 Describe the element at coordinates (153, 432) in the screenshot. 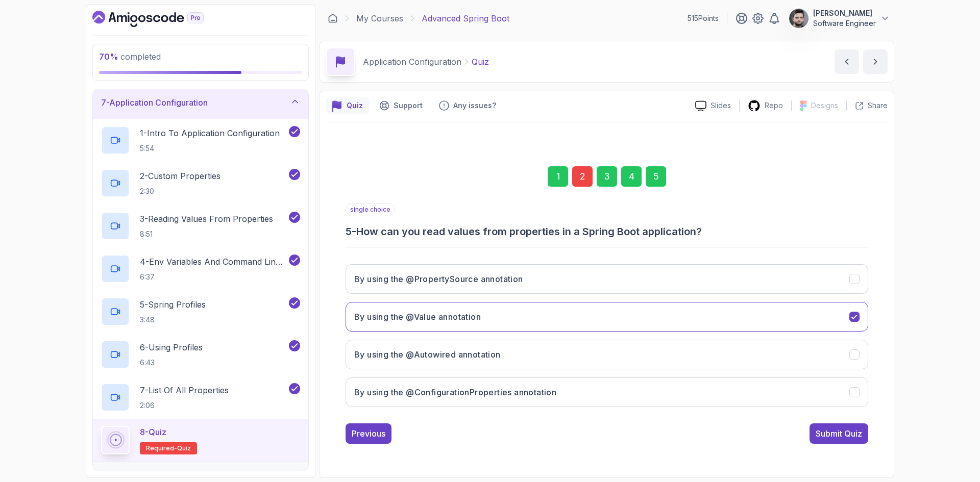

I see `p: 8 - Quiz` at that location.